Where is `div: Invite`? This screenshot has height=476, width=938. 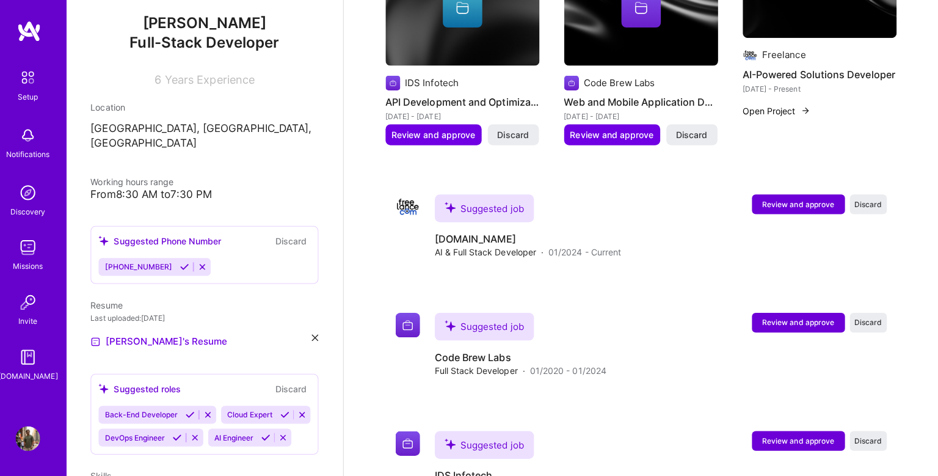 div: Invite is located at coordinates (35, 323).